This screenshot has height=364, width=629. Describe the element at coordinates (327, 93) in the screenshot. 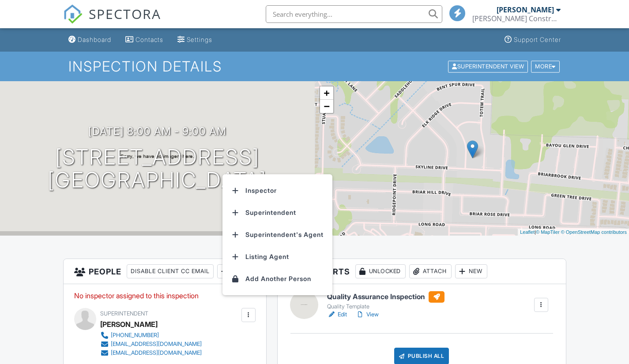

I see `a: Zoom in` at that location.